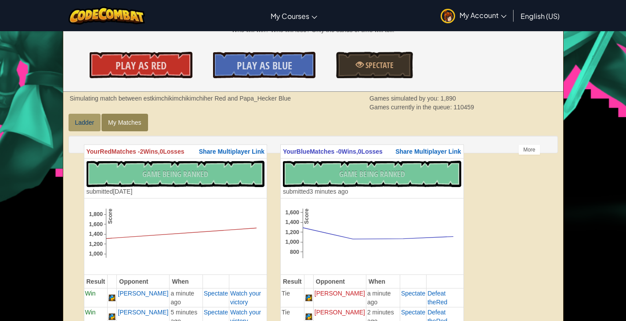  Describe the element at coordinates (107, 15) in the screenshot. I see `img: CodeCombat logo` at that location.